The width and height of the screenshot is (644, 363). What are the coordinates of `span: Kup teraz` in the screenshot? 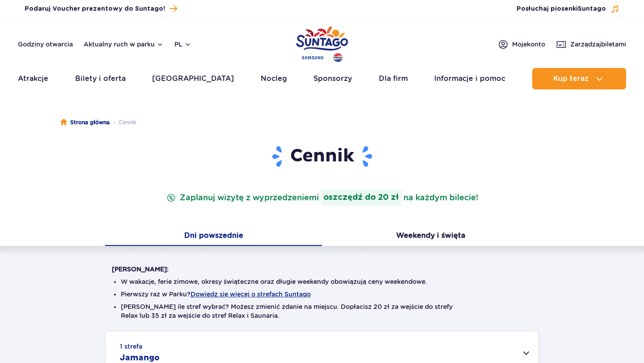 It's located at (571, 79).